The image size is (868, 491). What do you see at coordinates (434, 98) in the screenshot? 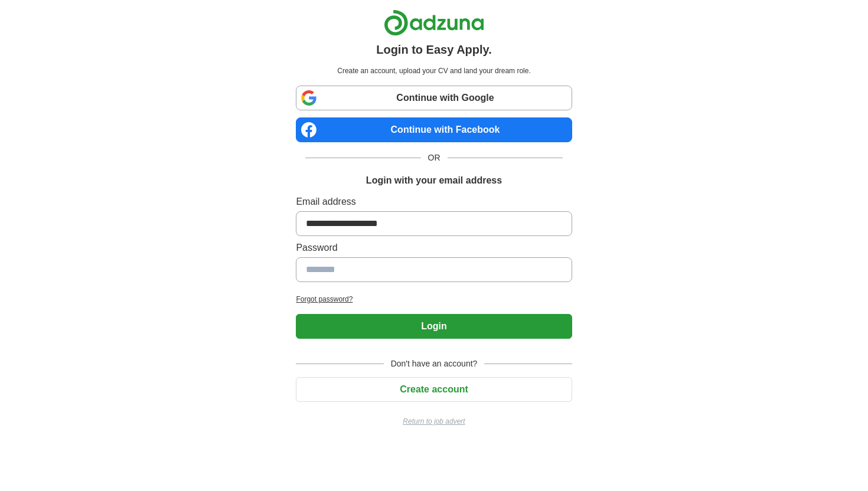
I see `a: Continue with Google` at bounding box center [434, 98].